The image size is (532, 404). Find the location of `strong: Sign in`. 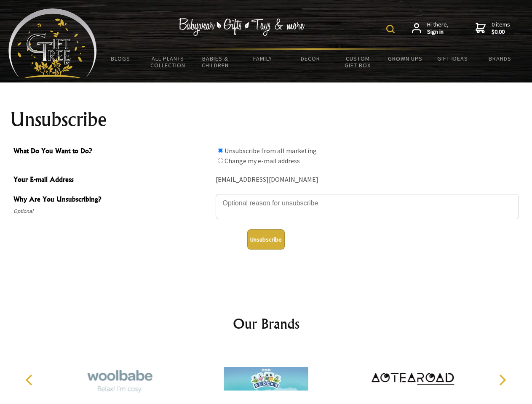

strong: Sign in is located at coordinates (438, 32).